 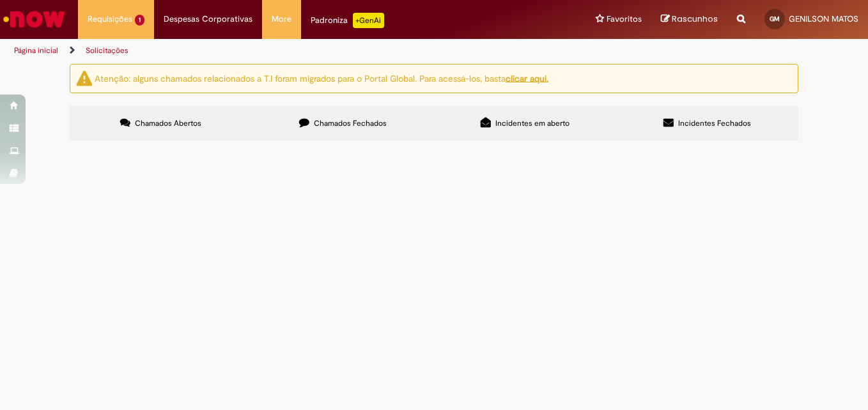 I want to click on span: Rascunhos, so click(x=695, y=19).